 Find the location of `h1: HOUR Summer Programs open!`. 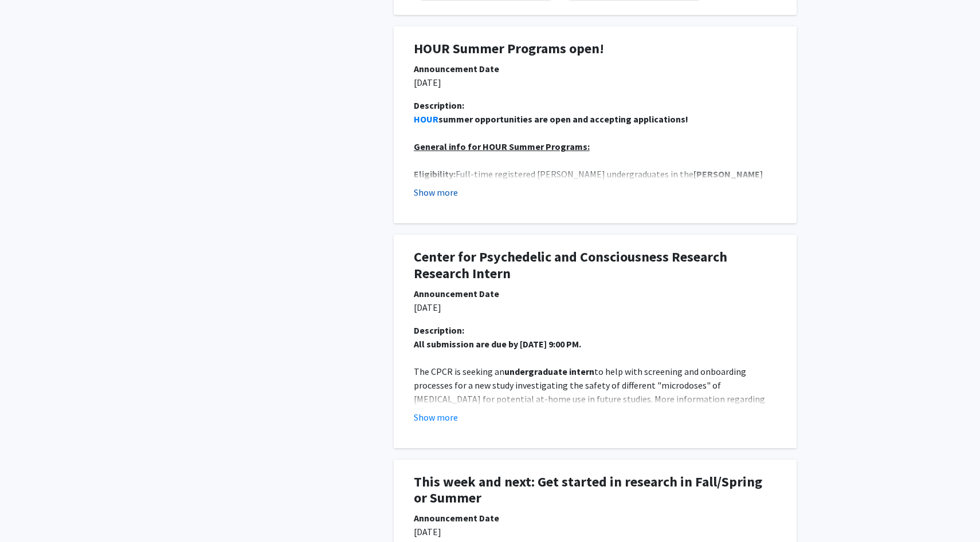

h1: HOUR Summer Programs open! is located at coordinates (595, 49).